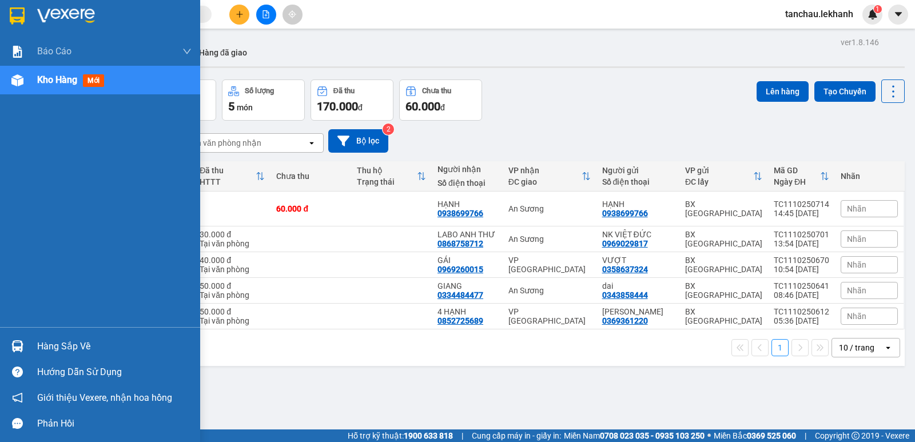 The image size is (915, 442). What do you see at coordinates (423, 106) in the screenshot?
I see `span: 60.000` at bounding box center [423, 106].